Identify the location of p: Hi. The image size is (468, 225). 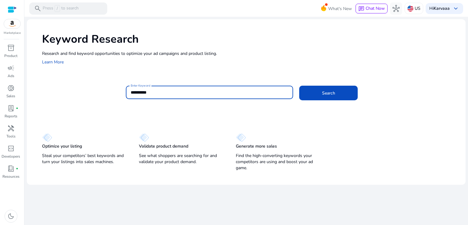
(439, 9).